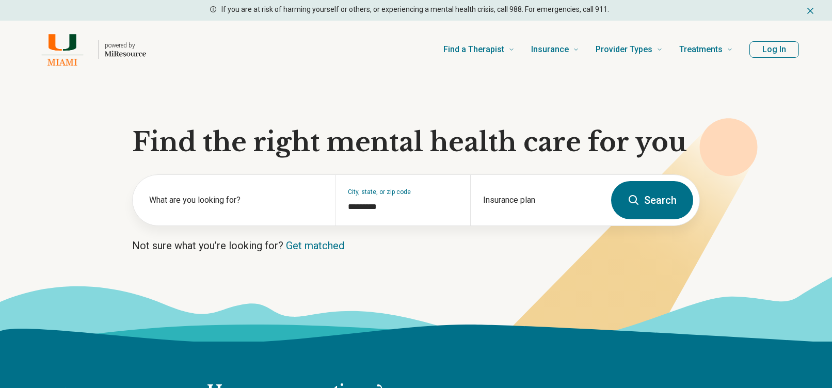 The width and height of the screenshot is (832, 388). I want to click on a: Insurance, so click(555, 50).